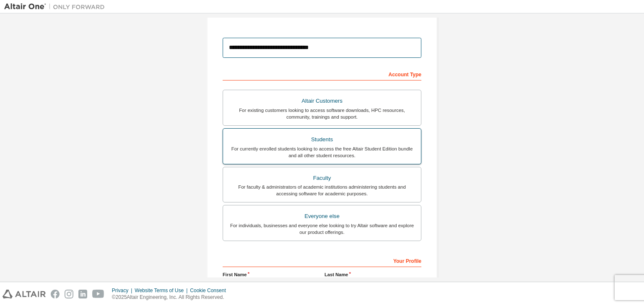 The height and width of the screenshot is (306, 644). Describe the element at coordinates (68, 294) in the screenshot. I see `img: instagram.svg` at that location.